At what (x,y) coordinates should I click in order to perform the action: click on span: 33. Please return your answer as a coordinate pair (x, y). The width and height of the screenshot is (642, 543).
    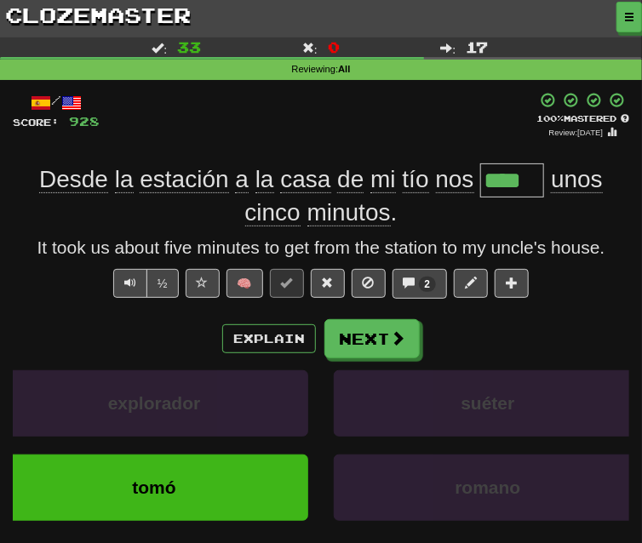
    Looking at the image, I should click on (189, 47).